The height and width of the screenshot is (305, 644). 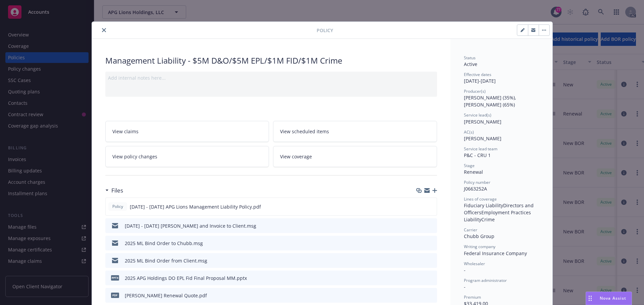 What do you see at coordinates (477, 115) in the screenshot?
I see `span: Service lead(s)` at bounding box center [477, 115].